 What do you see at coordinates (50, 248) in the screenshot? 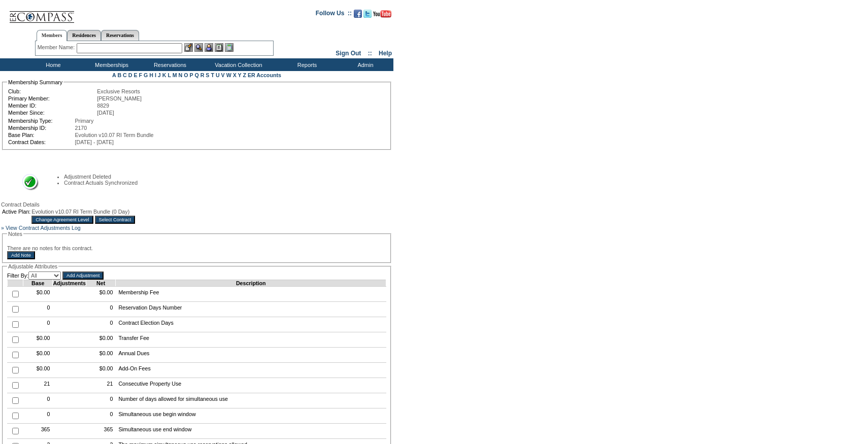
I see `span: There are no notes for this contract.` at bounding box center [50, 248].